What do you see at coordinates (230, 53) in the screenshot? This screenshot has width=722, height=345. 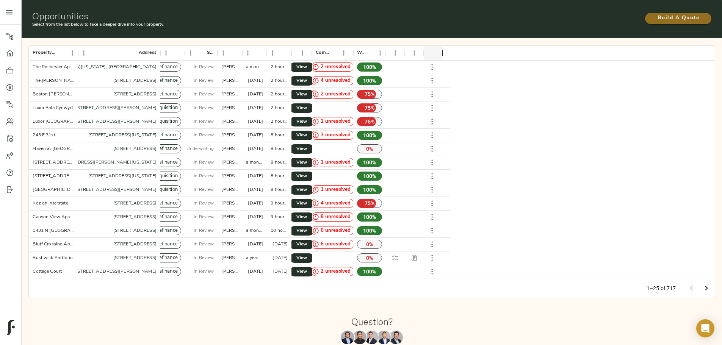 I see `div: Created By` at bounding box center [230, 53].